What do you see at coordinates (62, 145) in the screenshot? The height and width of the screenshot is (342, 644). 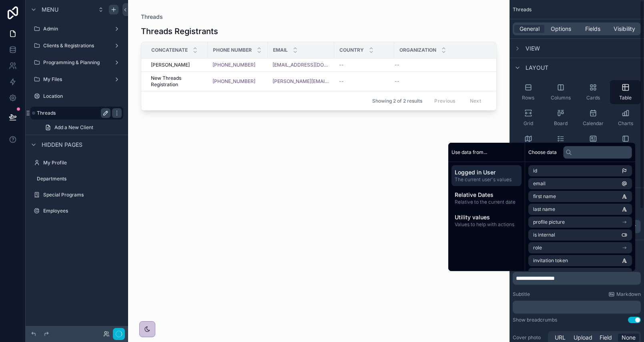 I see `span: Hidden pages` at bounding box center [62, 145].